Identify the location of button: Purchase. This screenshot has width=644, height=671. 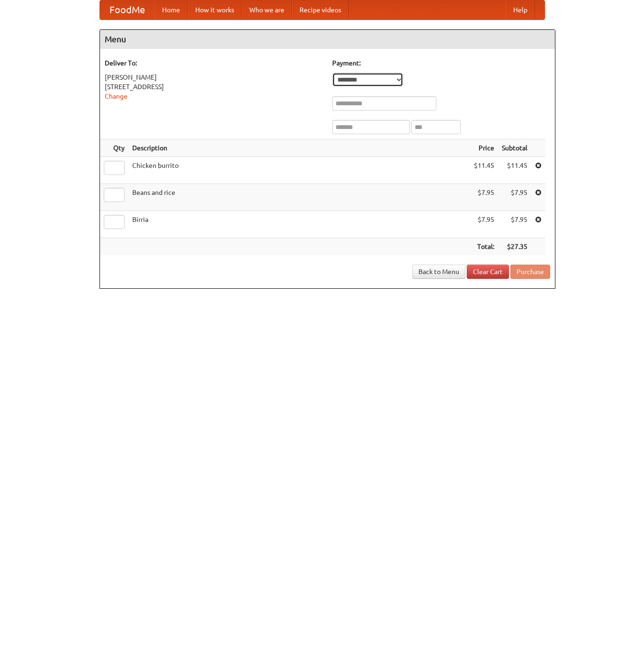
(530, 272).